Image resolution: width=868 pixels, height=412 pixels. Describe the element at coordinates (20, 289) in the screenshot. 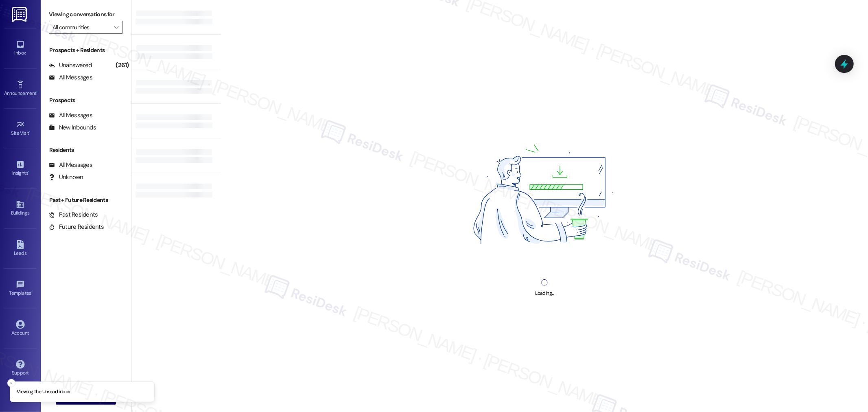

I see `a: Templates •` at that location.